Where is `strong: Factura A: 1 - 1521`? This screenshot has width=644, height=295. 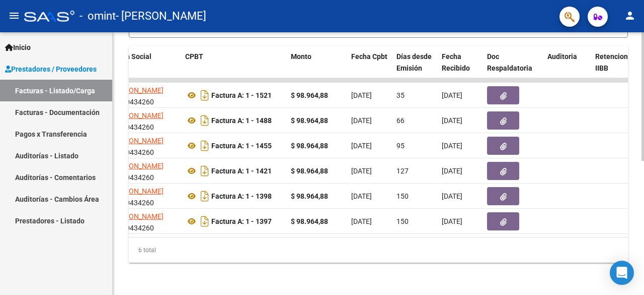
strong: Factura A: 1 - 1521 is located at coordinates (242, 95).